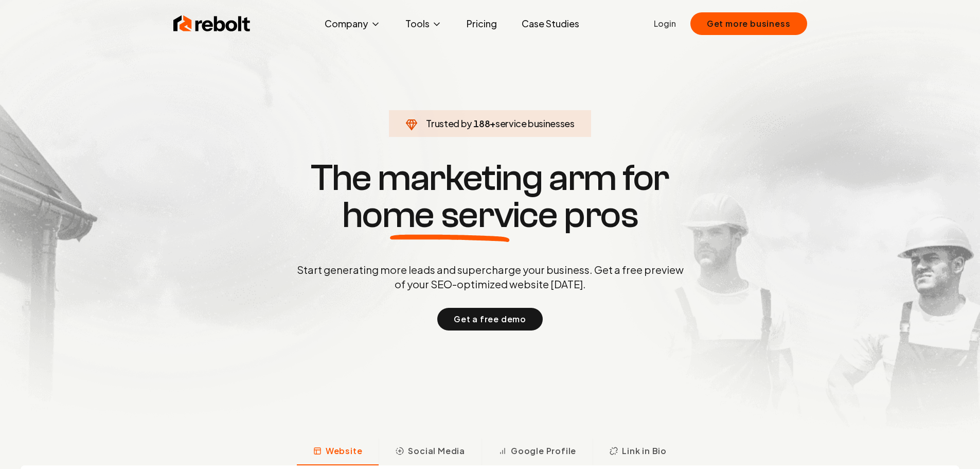 This screenshot has height=469, width=980. Describe the element at coordinates (543, 450) in the screenshot. I see `span: Google Profile` at that location.